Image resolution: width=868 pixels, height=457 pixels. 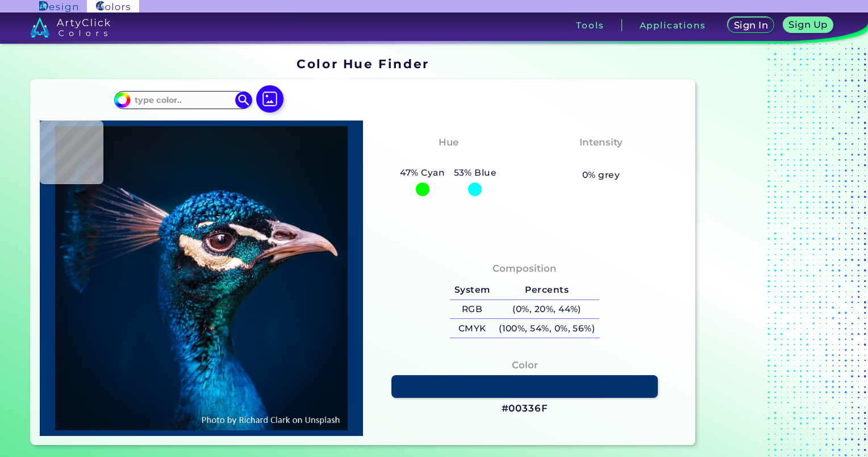 I want to click on h5: System, so click(x=472, y=290).